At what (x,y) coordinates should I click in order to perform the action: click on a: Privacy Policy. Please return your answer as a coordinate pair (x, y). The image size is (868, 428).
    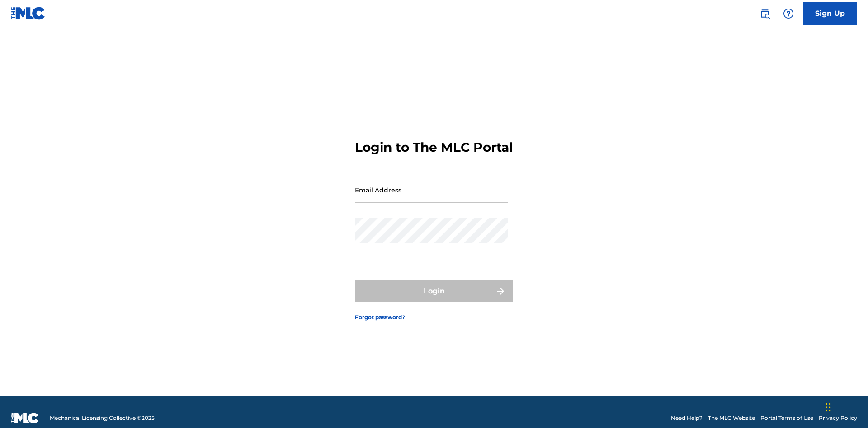
    Looking at the image, I should click on (838, 419).